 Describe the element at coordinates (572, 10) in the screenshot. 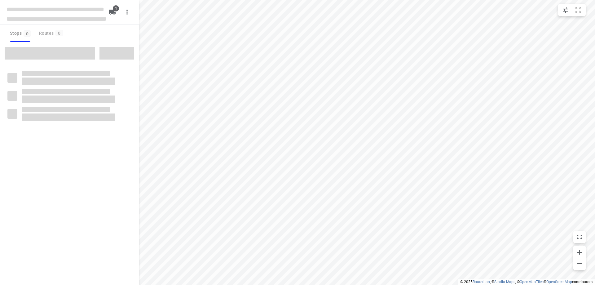

I see `div: small contained button group` at that location.